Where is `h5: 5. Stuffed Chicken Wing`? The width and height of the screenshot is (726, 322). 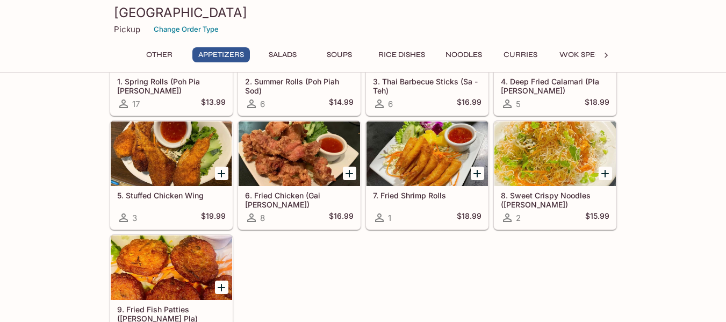 h5: 5. Stuffed Chicken Wing is located at coordinates (171, 195).